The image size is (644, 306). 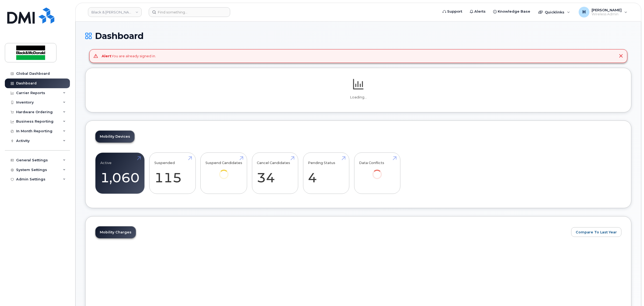 What do you see at coordinates (596, 232) in the screenshot?
I see `span: Compare To Last Year` at bounding box center [596, 232].